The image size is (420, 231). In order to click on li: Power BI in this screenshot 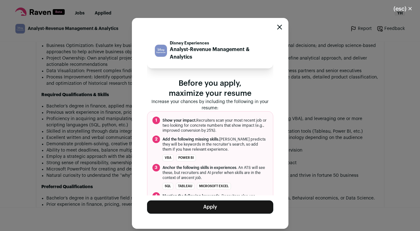, I will do `click(186, 158)`.